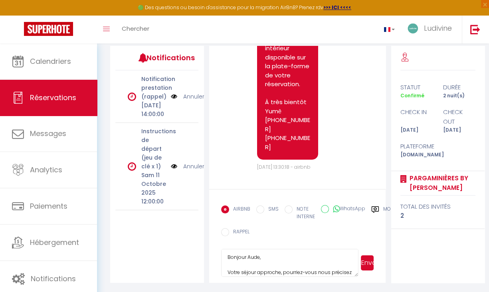  I want to click on strong: >>> ICI <<<<, so click(338, 7).